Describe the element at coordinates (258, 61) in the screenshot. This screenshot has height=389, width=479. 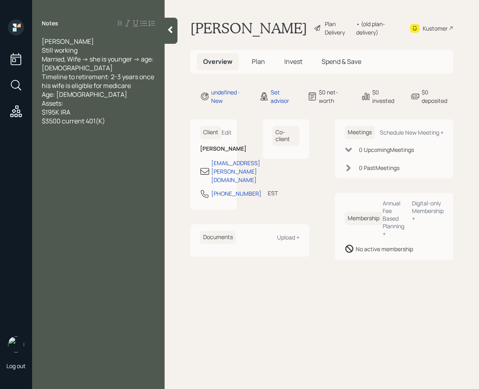
I see `span: Plan` at that location.